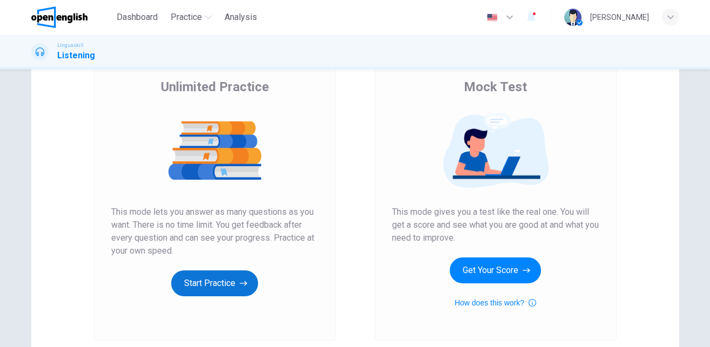 The width and height of the screenshot is (710, 347). Describe the element at coordinates (70, 45) in the screenshot. I see `span: Linguaskill` at that location.